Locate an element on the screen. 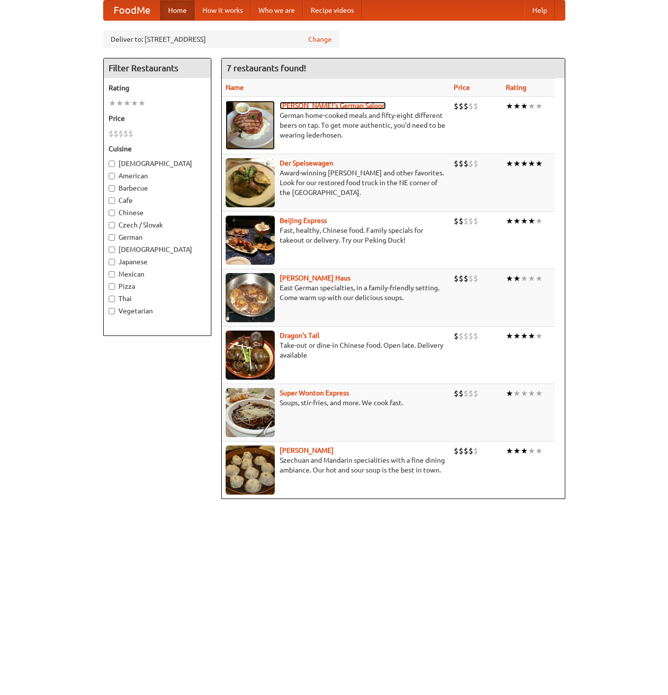 This screenshot has height=695, width=668. label: German is located at coordinates (157, 237).